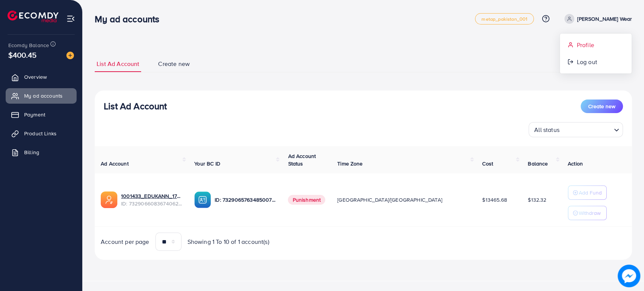 The height and width of the screenshot is (291, 644). Describe the element at coordinates (586, 129) in the screenshot. I see `input: Search for option` at that location.